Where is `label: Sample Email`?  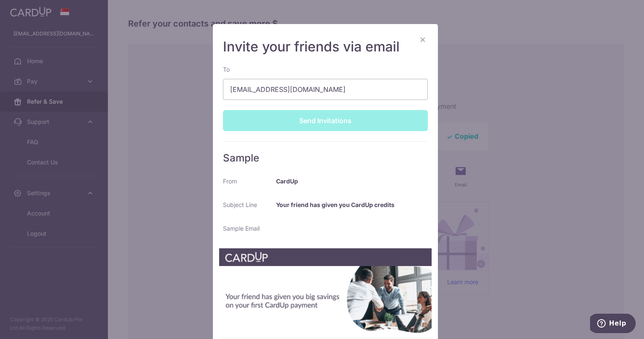
label: Sample Email is located at coordinates (241, 228).